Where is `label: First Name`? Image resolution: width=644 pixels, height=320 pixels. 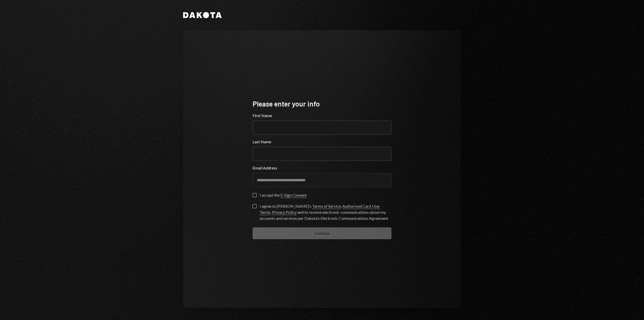 label: First Name is located at coordinates (322, 116).